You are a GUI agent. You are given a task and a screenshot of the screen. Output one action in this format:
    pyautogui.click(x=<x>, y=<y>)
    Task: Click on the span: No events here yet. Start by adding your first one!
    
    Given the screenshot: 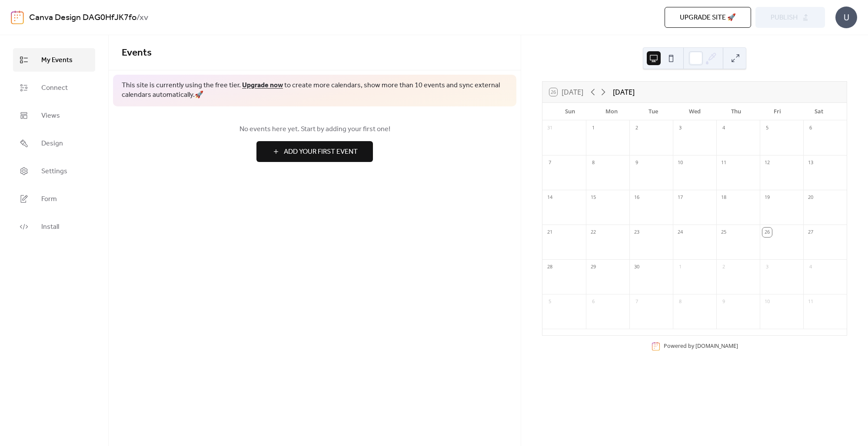 What is the action you would take?
    pyautogui.click(x=315, y=129)
    